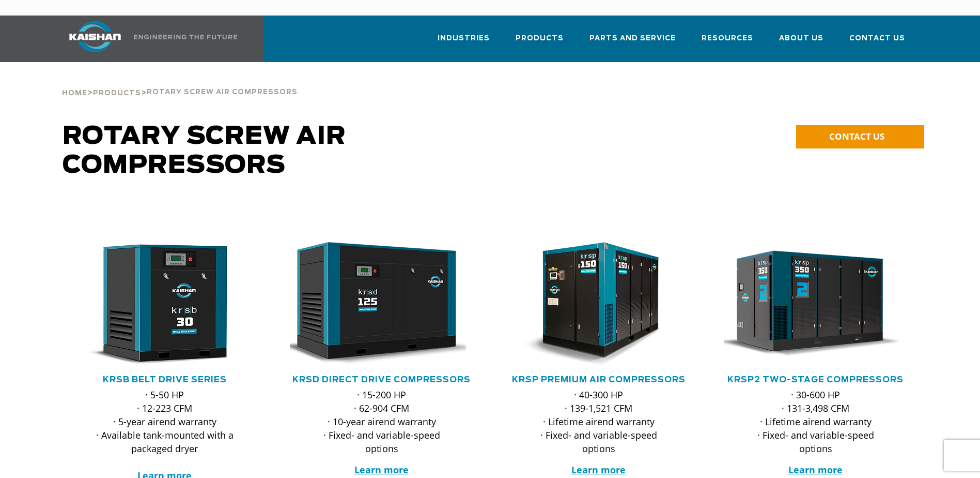  I want to click on div: krsp150, so click(598, 304).